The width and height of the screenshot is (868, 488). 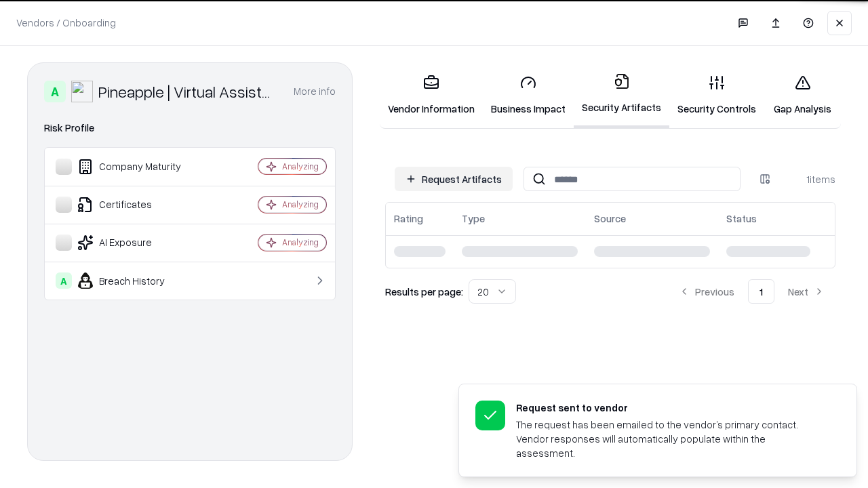 What do you see at coordinates (408, 218) in the screenshot?
I see `div: Rating` at bounding box center [408, 218].